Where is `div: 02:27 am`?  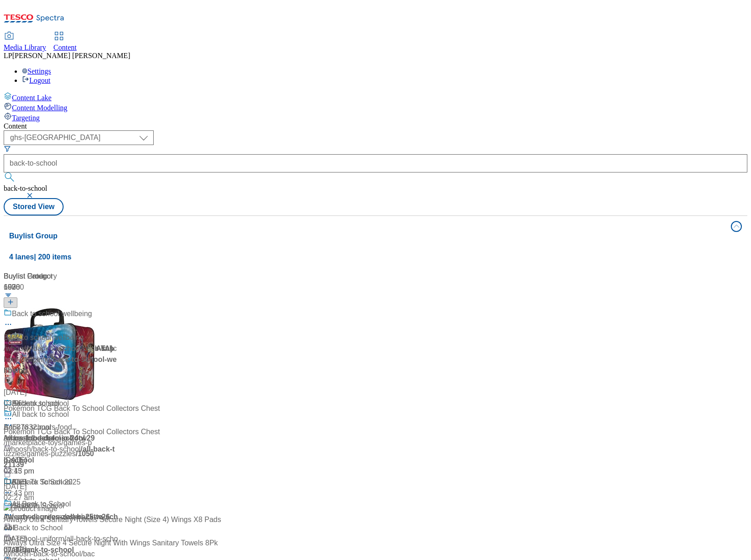
div: 02:27 am is located at coordinates (155, 497).